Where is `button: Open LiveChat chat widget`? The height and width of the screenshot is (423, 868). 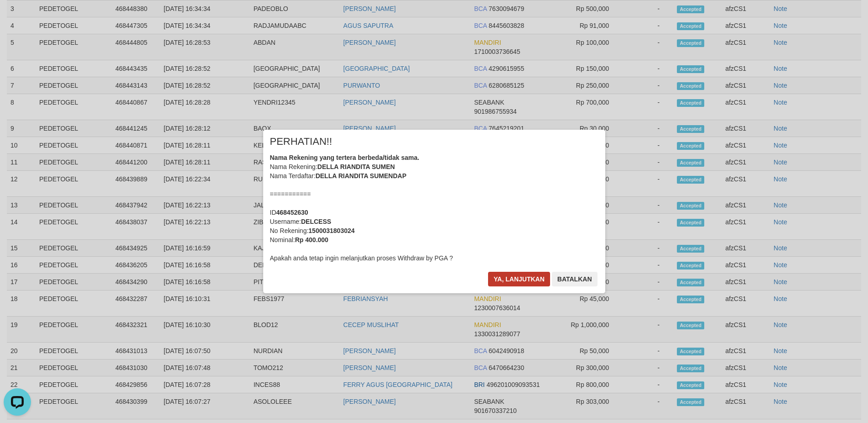 button: Open LiveChat chat widget is located at coordinates (18, 18).